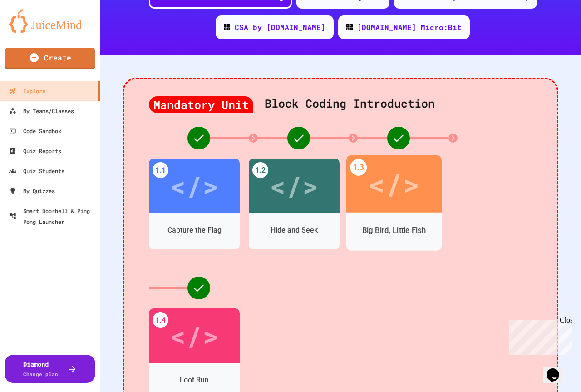 This screenshot has height=392, width=581. Describe the element at coordinates (50, 21) in the screenshot. I see `img: logo-orange.svg` at that location.